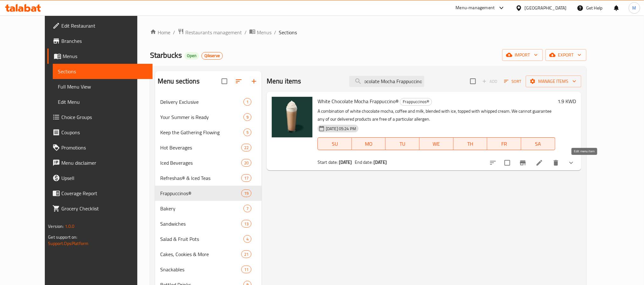  I want to click on div: Your Summer is Ready, so click(202, 117).